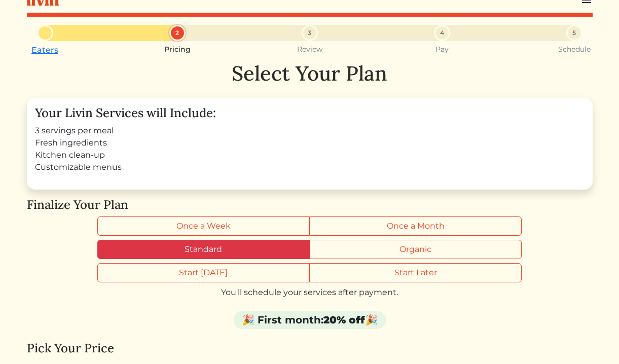 The height and width of the screenshot is (364, 619). Describe the element at coordinates (310, 143) in the screenshot. I see `li: Fresh ingredients` at that location.